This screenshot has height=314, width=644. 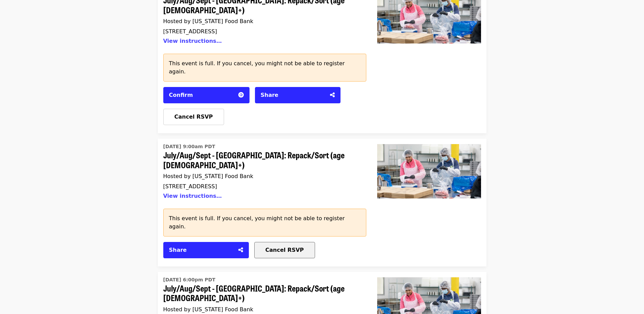 What do you see at coordinates (206, 95) in the screenshot?
I see `button: Confirm` at bounding box center [206, 95].